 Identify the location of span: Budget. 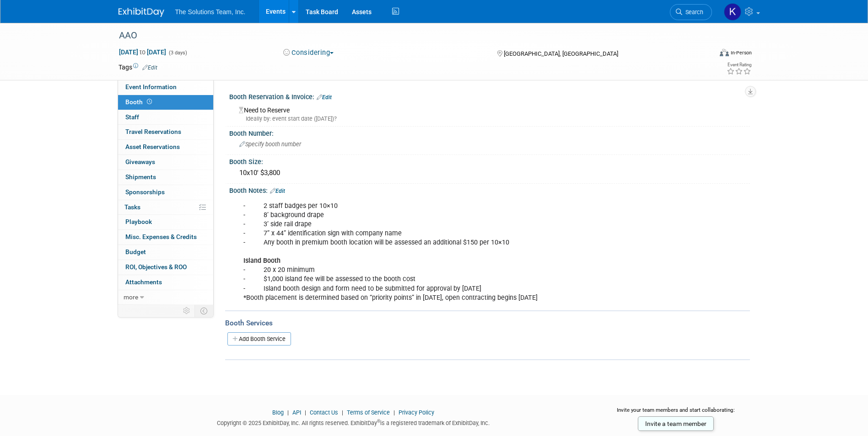
(135, 252).